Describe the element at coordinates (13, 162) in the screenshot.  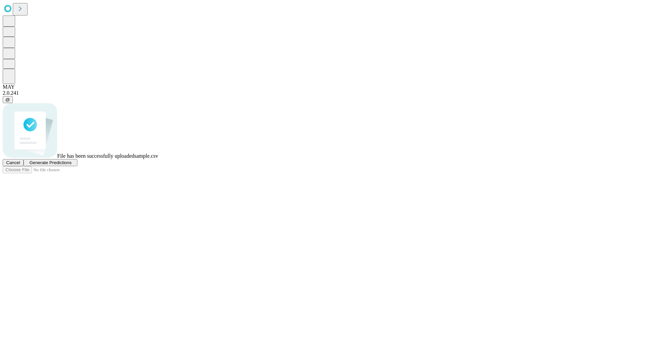
I see `button: Cancel` at that location.